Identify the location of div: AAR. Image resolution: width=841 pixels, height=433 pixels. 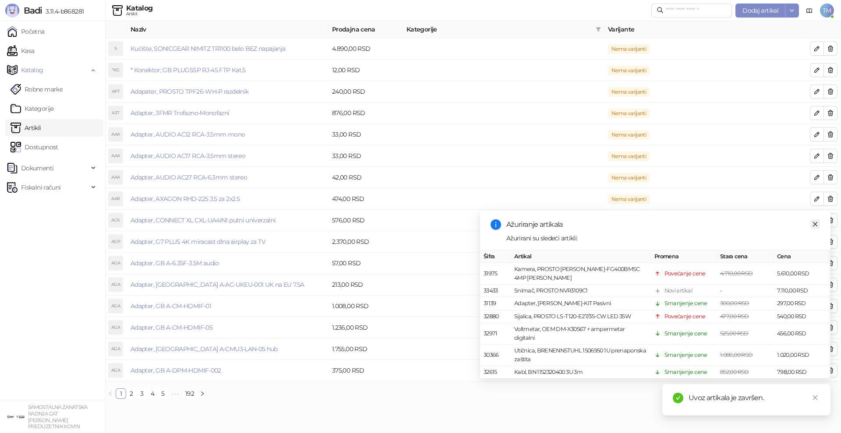
(116, 199).